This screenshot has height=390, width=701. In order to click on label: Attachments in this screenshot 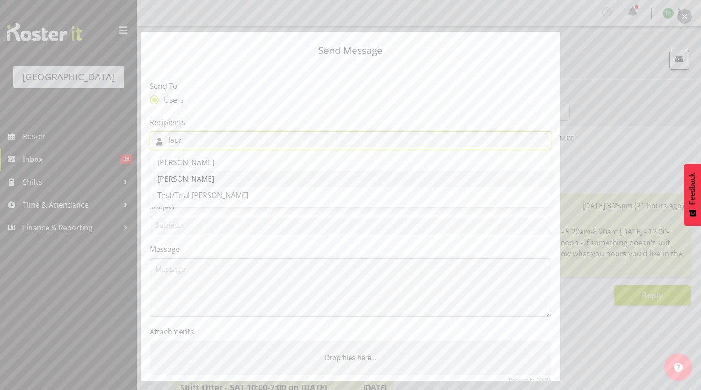, I will do `click(350, 332)`.